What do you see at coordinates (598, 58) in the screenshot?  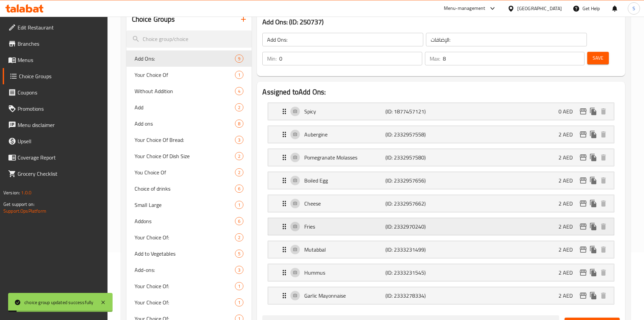 I see `span: Save` at bounding box center [598, 58].